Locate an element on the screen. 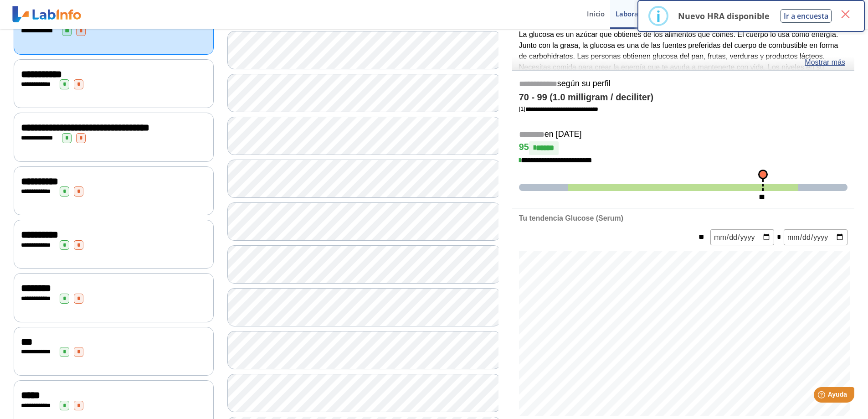 Image resolution: width=868 pixels, height=419 pixels. span: Ayuda is located at coordinates (51, 11).